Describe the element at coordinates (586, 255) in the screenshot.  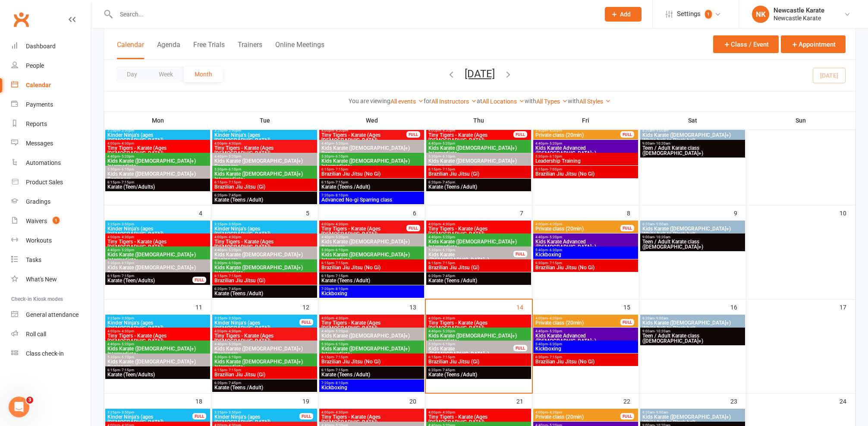
I see `span: Kickboxing` at that location.